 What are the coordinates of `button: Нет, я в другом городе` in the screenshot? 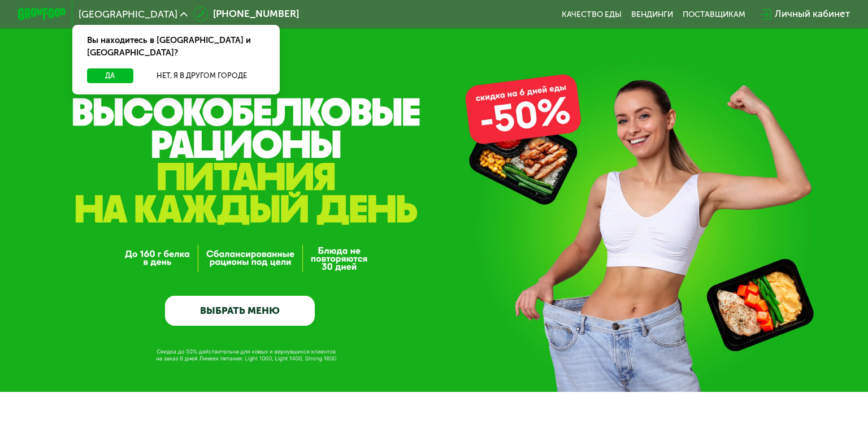 It's located at (201, 76).